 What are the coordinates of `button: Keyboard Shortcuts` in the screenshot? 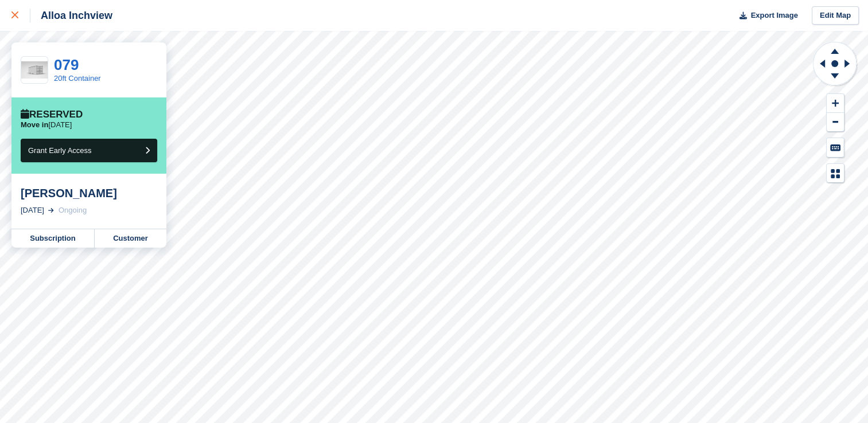 It's located at (836, 147).